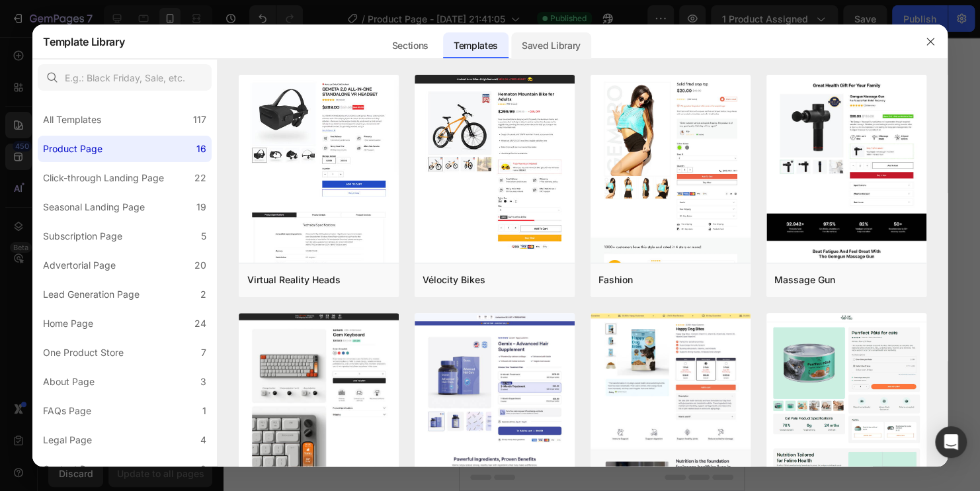  What do you see at coordinates (84, 352) in the screenshot?
I see `div: One Product Store` at bounding box center [84, 352].